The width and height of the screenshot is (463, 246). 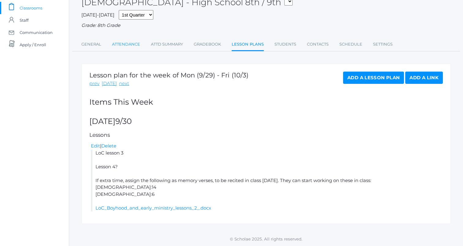 I want to click on a: Edit, so click(x=95, y=146).